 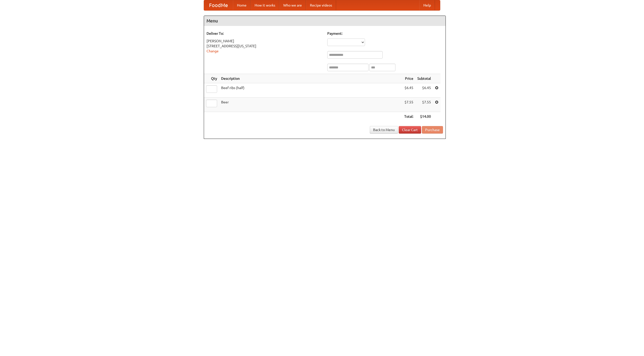 What do you see at coordinates (321, 5) in the screenshot?
I see `a: Recipe videos` at bounding box center [321, 5].